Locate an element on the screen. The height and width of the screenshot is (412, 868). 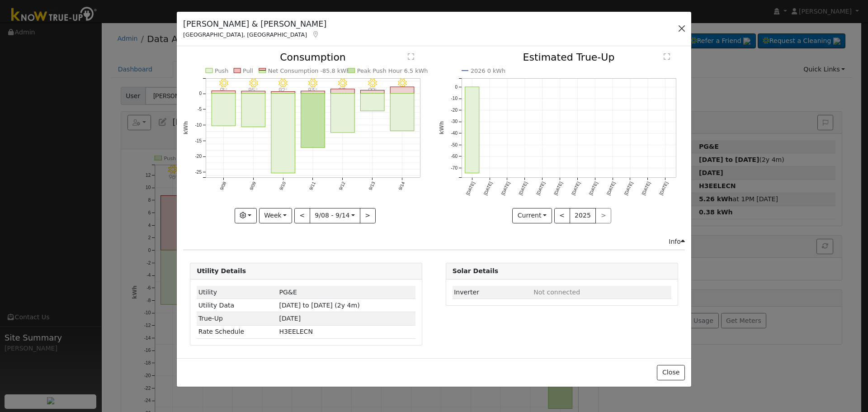
text: 2026 0 kWh is located at coordinates (488, 71).